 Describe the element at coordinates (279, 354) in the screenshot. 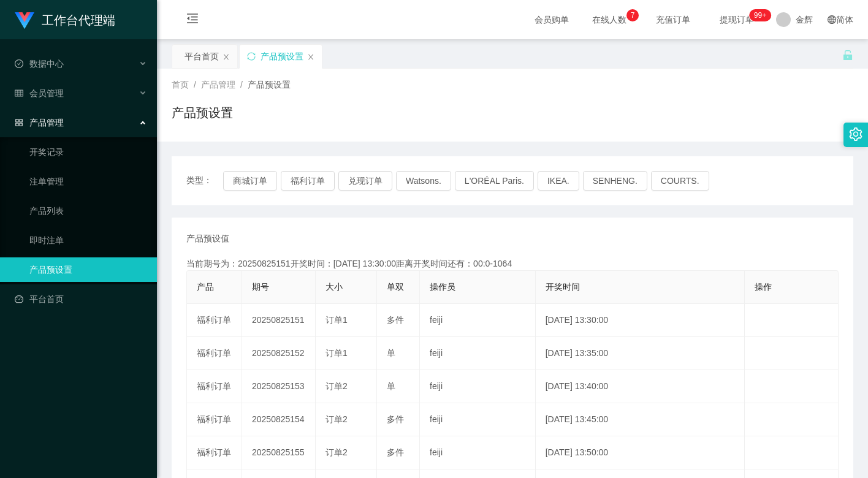

I see `td: 20250825152` at that location.